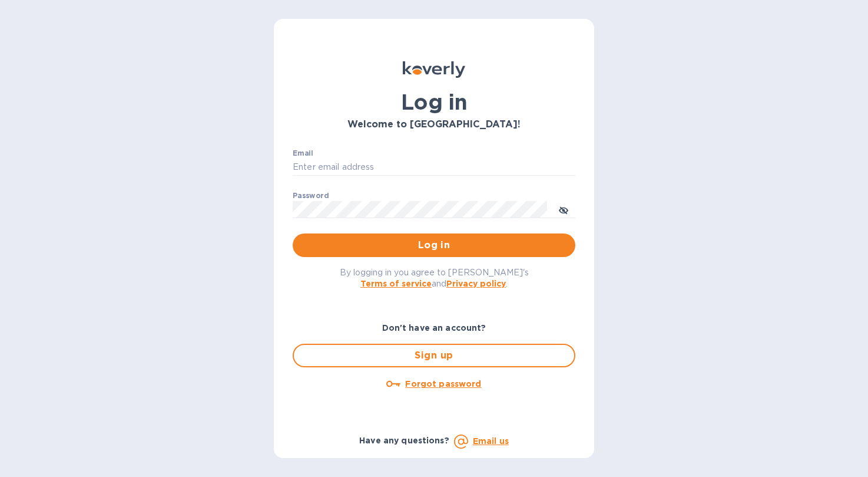 The image size is (868, 477). I want to click on b: Privacy policy, so click(476, 283).